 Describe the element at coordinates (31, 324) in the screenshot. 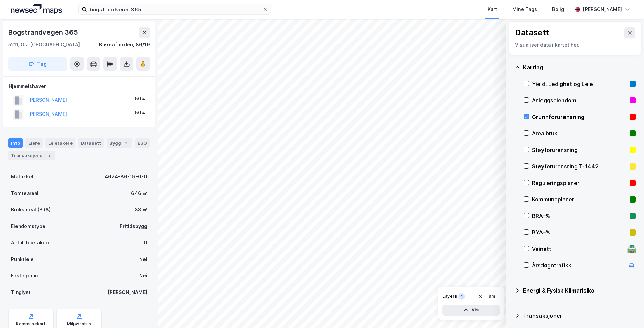

I see `div: Kommunekart` at that location.